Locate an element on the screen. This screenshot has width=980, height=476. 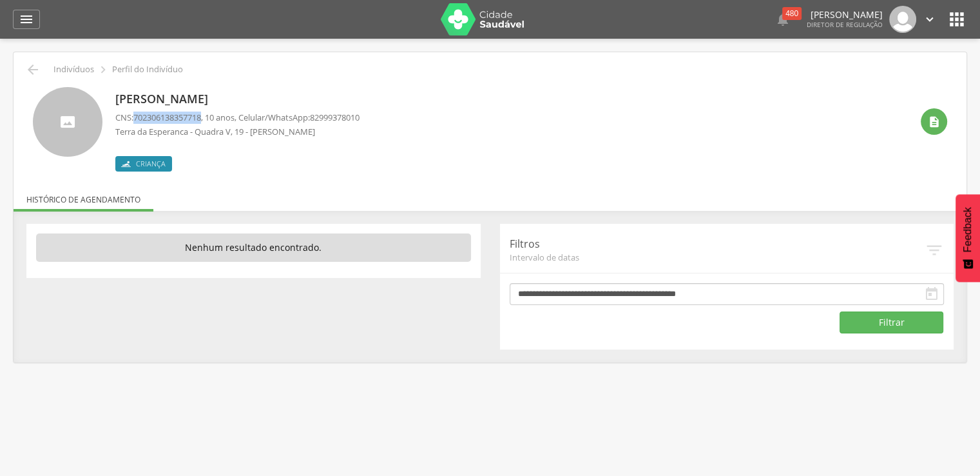
span: Feedback is located at coordinates (968, 229).